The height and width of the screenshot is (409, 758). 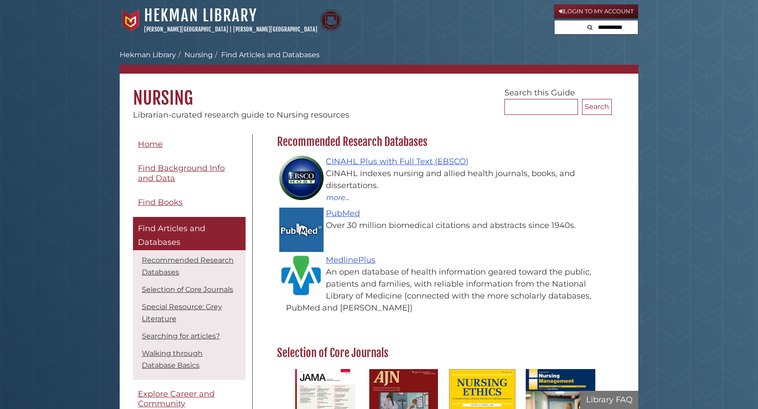 What do you see at coordinates (351, 260) in the screenshot?
I see `a: MedlinePlus` at bounding box center [351, 260].